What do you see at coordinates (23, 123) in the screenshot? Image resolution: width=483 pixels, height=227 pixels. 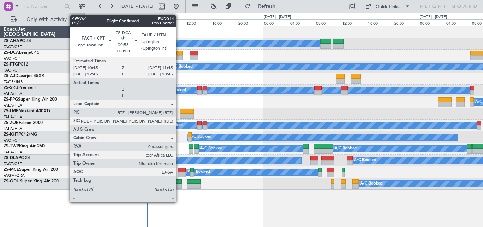 I see `a: ZS-ZORFalcon 2000` at bounding box center [23, 123].